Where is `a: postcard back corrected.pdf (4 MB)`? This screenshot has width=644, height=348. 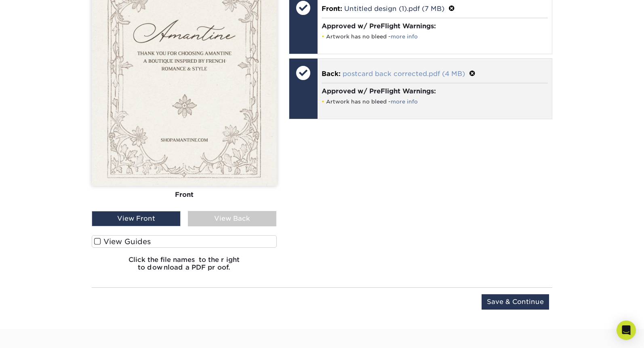
a: postcard back corrected.pdf (4 MB) is located at coordinates (403, 74).